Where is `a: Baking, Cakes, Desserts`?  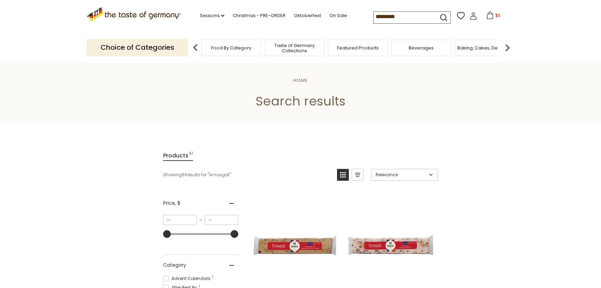
a: Baking, Cakes, Desserts is located at coordinates (484, 48).